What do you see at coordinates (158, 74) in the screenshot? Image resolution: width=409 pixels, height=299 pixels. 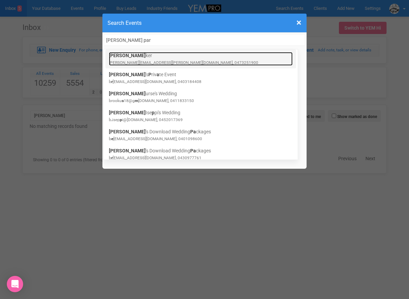 I see `span: a` at bounding box center [158, 74].